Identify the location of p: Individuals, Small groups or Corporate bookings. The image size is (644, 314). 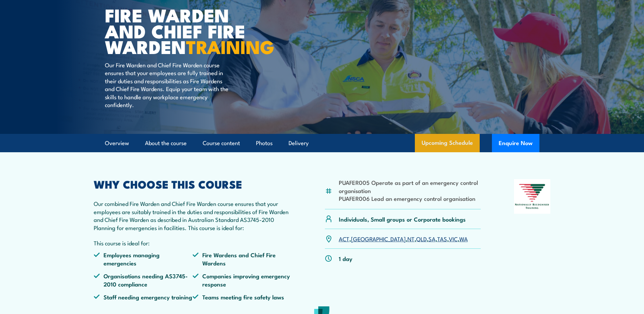
(402, 219).